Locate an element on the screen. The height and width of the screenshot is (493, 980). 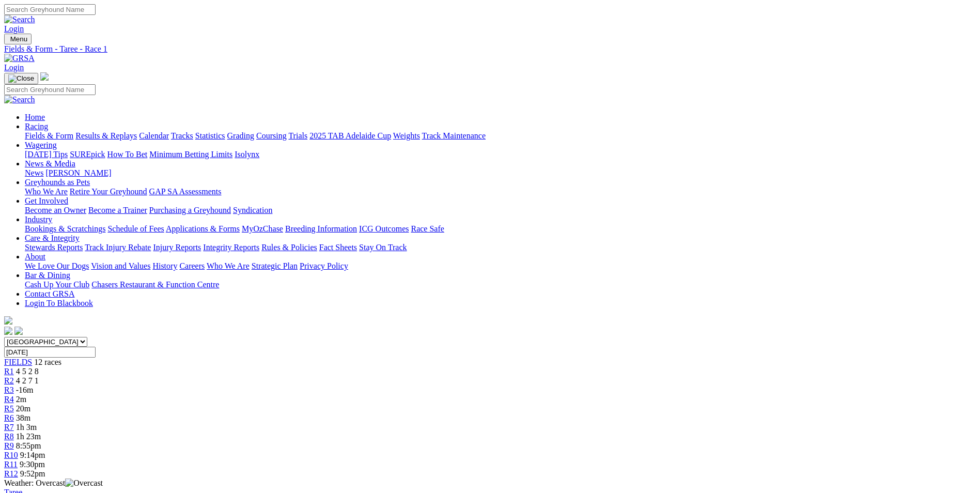
img: Close is located at coordinates (21, 79).